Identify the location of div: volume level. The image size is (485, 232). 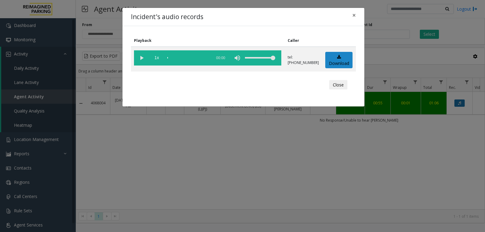
(260, 58).